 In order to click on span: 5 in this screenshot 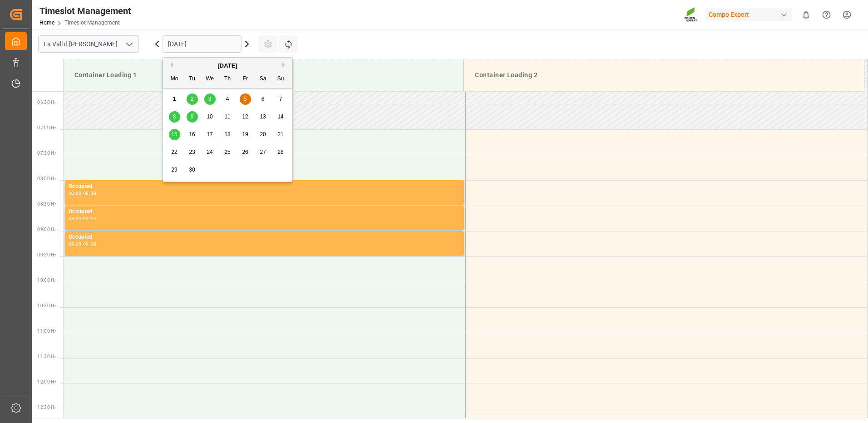, I will do `click(245, 99)`.